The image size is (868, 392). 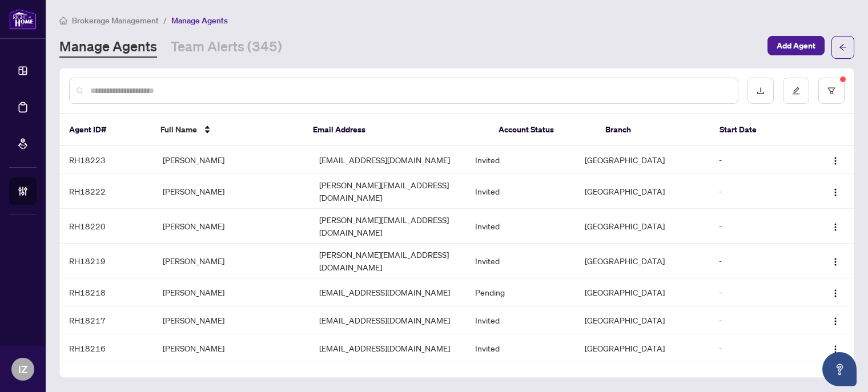 I want to click on span: filter, so click(x=831, y=90).